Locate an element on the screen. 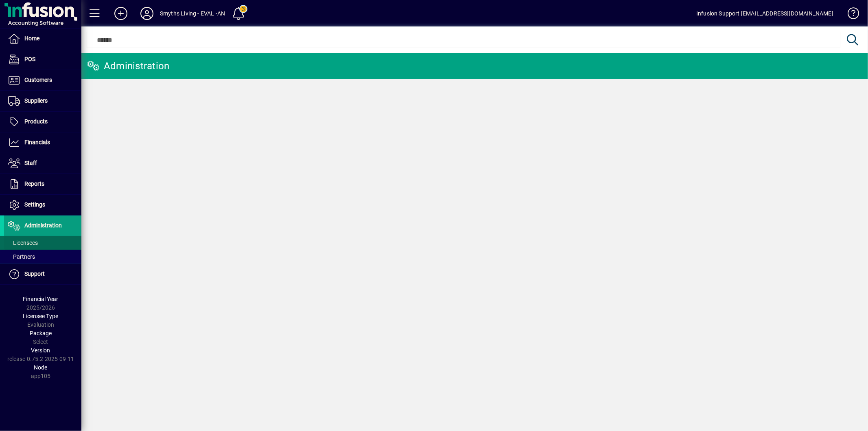  span: Financials is located at coordinates (37, 142).